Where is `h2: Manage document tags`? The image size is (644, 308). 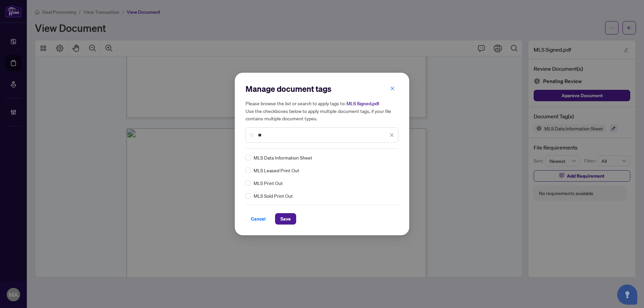 h2: Manage document tags is located at coordinates (322, 89).